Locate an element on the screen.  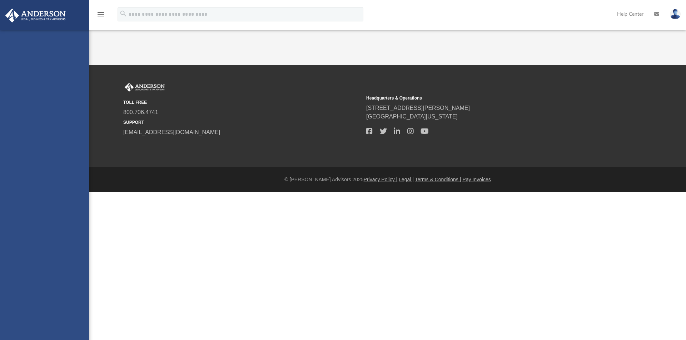
a: Legal | is located at coordinates (406, 180).